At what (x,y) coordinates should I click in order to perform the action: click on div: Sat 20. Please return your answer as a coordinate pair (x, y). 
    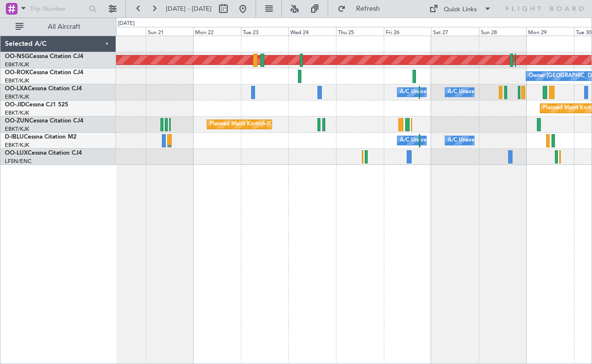
    Looking at the image, I should click on (122, 31).